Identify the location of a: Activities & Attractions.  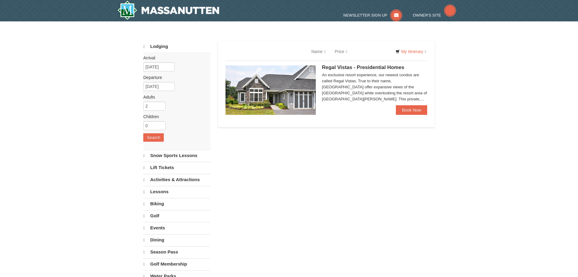
(177, 179).